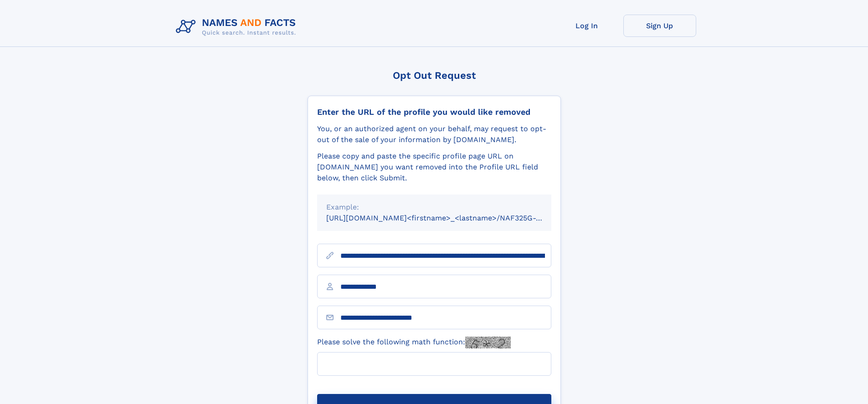 The height and width of the screenshot is (404, 868). I want to click on a: Sign Up, so click(660, 25).